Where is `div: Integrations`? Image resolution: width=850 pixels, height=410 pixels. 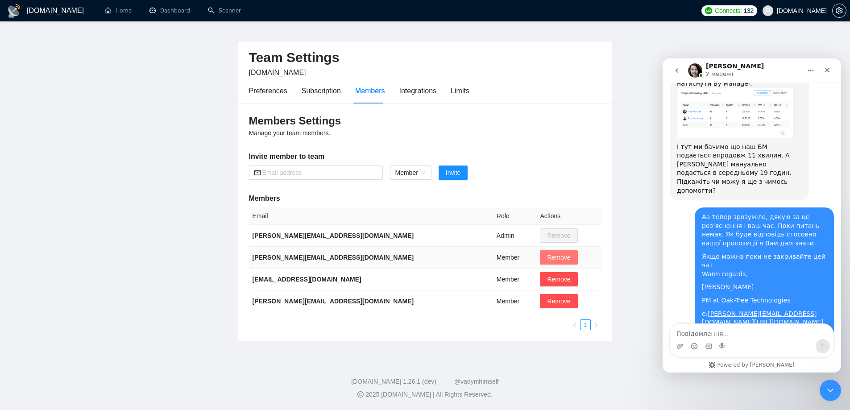 div: Integrations is located at coordinates (418, 91).